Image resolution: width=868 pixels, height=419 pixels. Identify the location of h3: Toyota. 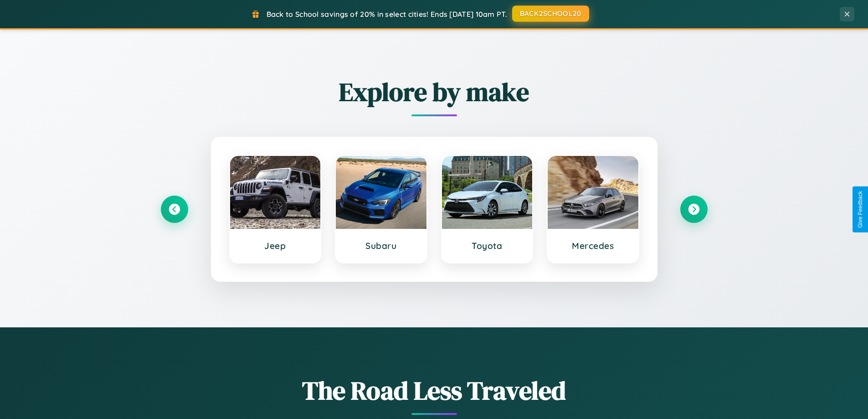
(487, 246).